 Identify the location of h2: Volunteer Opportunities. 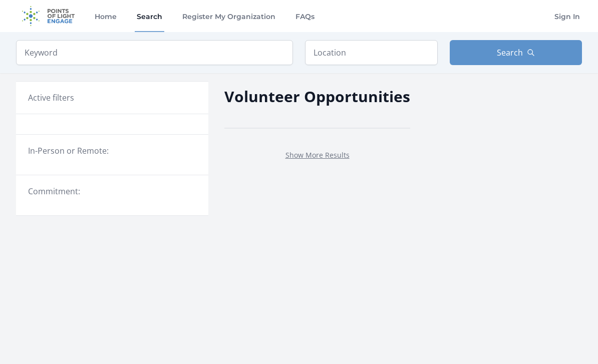
(317, 96).